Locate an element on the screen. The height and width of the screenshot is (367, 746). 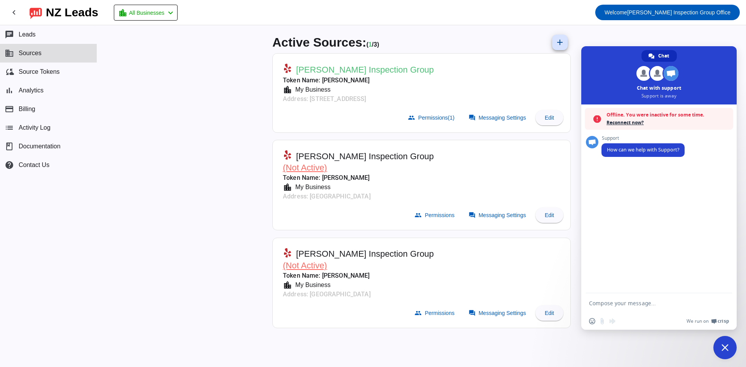
div: Close chat is located at coordinates (725, 348).